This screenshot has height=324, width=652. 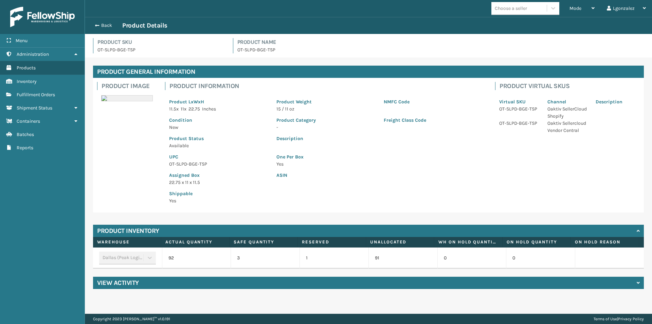 What do you see at coordinates (183, 109) in the screenshot?
I see `span: 11 x` at bounding box center [183, 109].